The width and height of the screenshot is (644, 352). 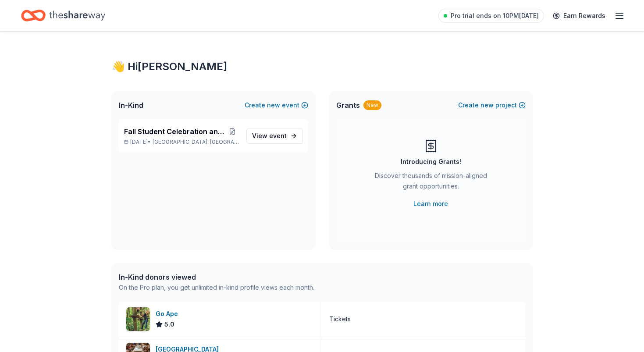 What do you see at coordinates (430, 204) in the screenshot?
I see `a: Learn more` at bounding box center [430, 204].